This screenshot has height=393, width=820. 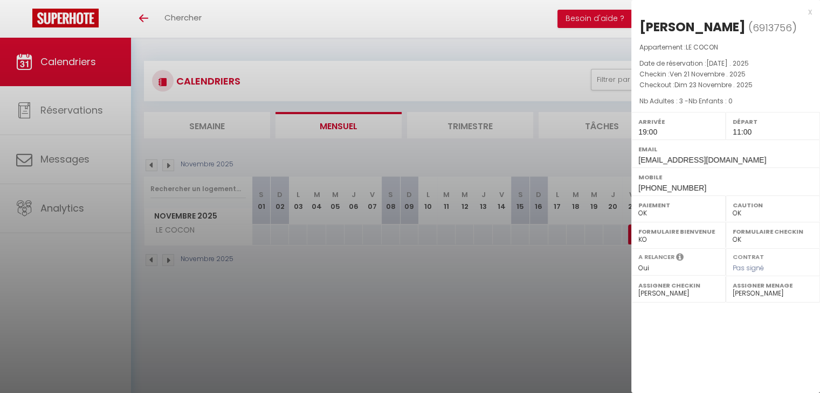 What do you see at coordinates (772, 122) in the screenshot?
I see `label: Départ` at bounding box center [772, 122].